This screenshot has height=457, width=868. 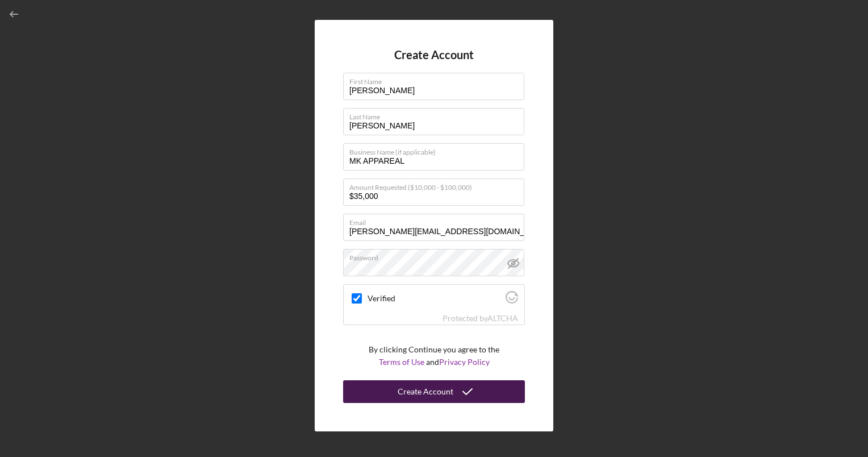 I want to click on a: Terms of Use, so click(x=402, y=362).